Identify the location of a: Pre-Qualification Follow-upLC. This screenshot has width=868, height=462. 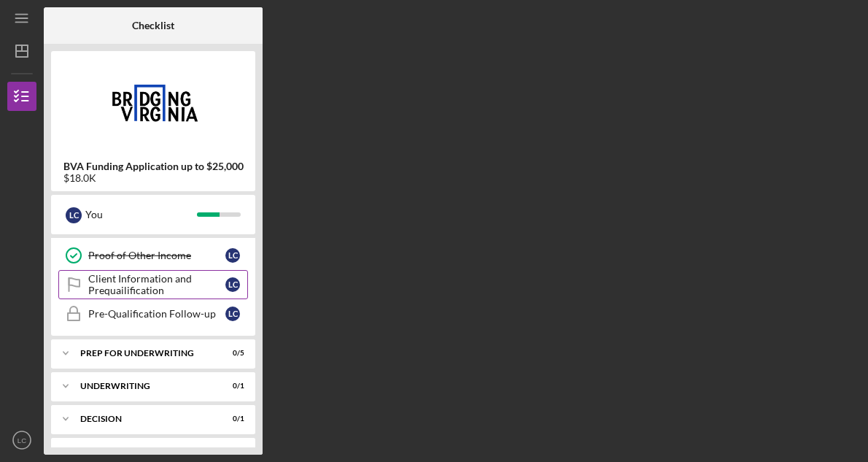
(153, 314).